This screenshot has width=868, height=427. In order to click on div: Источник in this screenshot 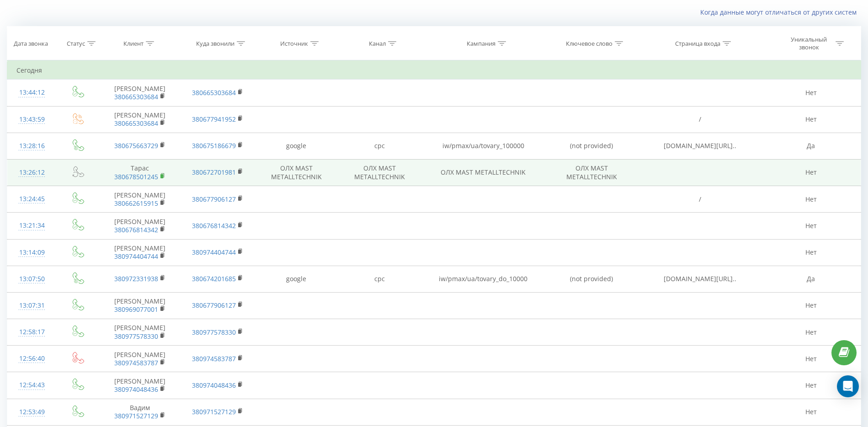, I will do `click(294, 44)`.